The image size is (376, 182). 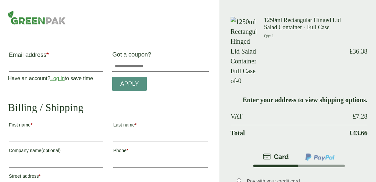 What do you see at coordinates (275, 157) in the screenshot?
I see `img: stripe.png` at bounding box center [275, 157].